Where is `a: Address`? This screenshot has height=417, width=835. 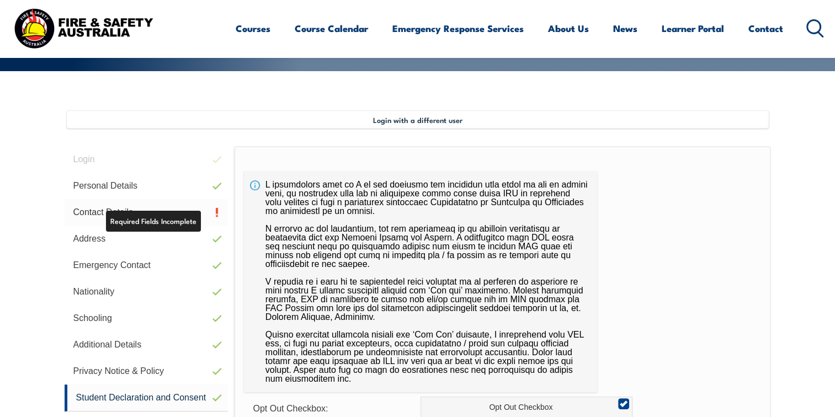 a: Address is located at coordinates (146, 239).